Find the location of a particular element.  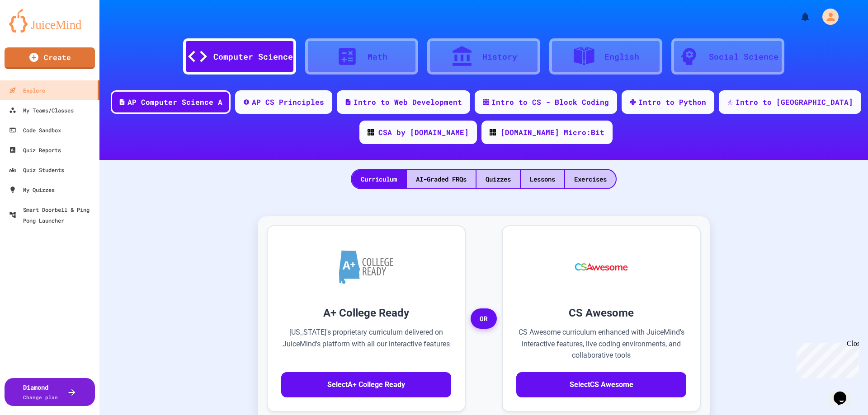

div: Quiz Students is located at coordinates (36, 169).